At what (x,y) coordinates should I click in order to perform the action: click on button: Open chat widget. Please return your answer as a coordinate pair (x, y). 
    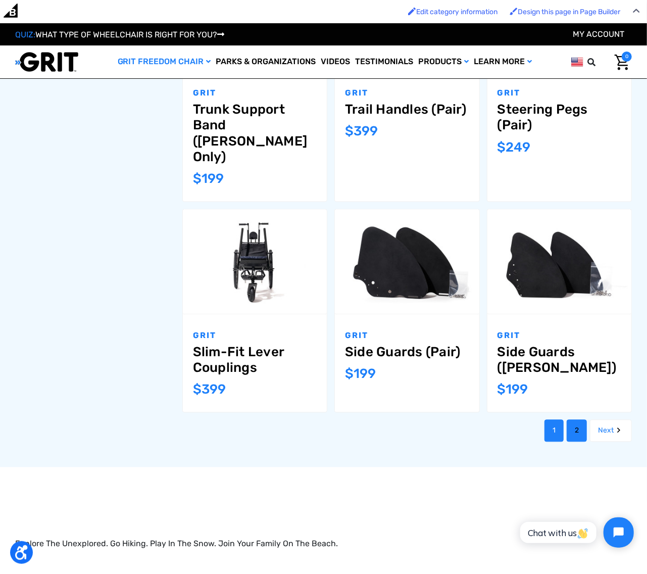
    Looking at the image, I should click on (110, 24).